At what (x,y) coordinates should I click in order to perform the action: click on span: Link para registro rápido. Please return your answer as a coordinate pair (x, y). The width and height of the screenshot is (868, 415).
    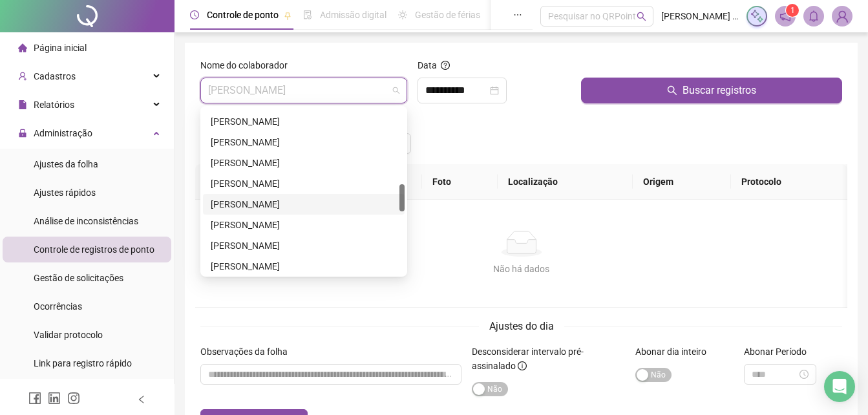
    Looking at the image, I should click on (83, 363).